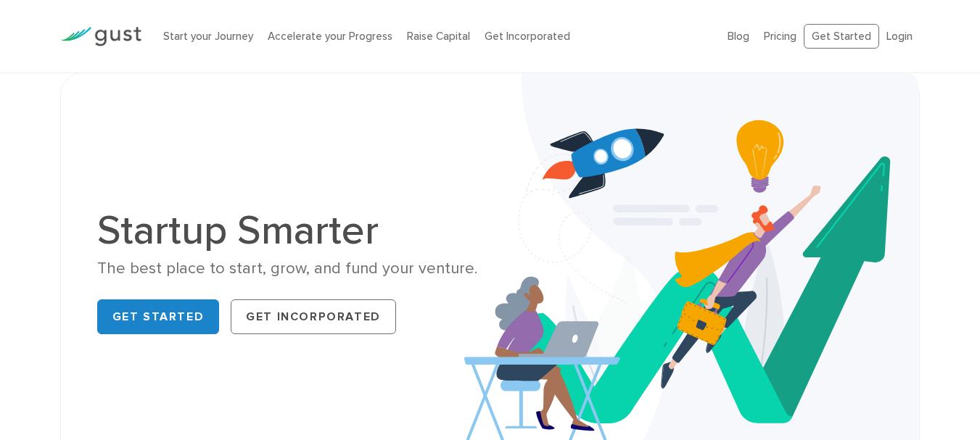 The image size is (980, 440). What do you see at coordinates (900, 36) in the screenshot?
I see `a: Login` at bounding box center [900, 36].